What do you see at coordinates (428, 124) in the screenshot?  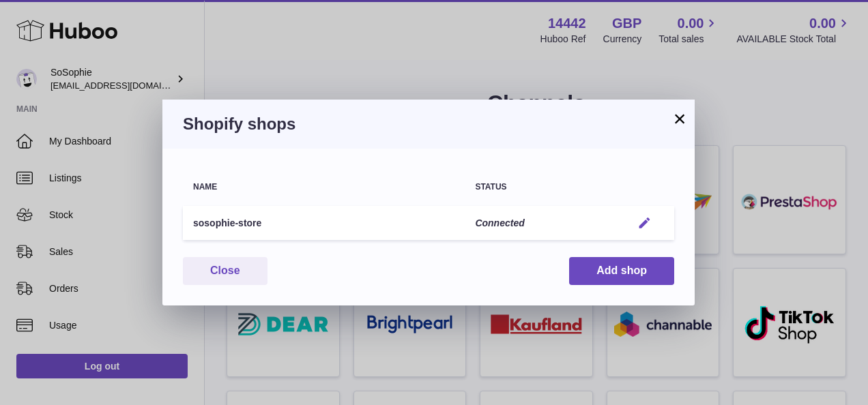 I see `h3: Shopify shops` at bounding box center [428, 124].